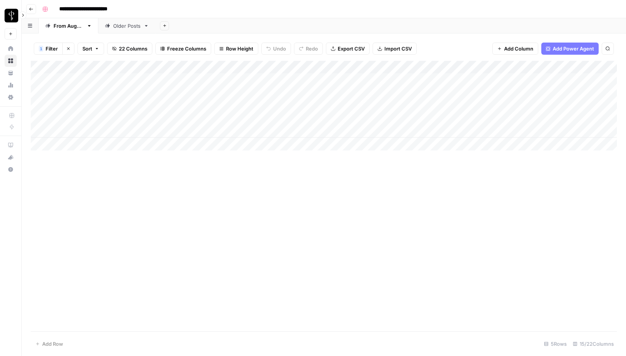 The image size is (626, 356). What do you see at coordinates (11, 97) in the screenshot?
I see `a: Settings` at bounding box center [11, 97].